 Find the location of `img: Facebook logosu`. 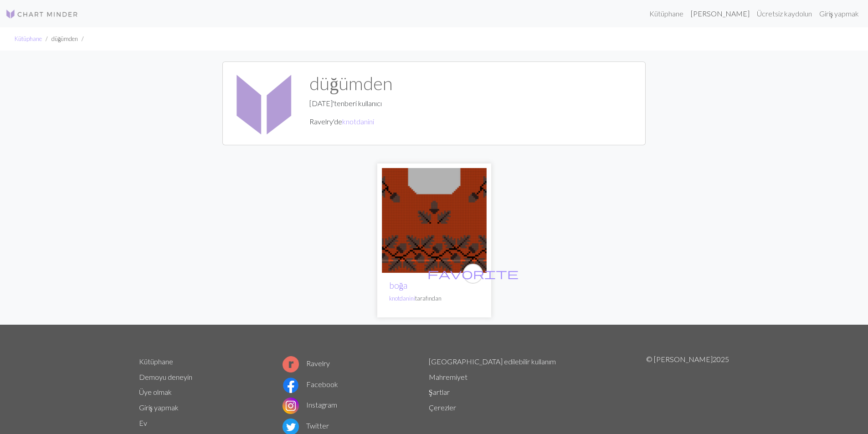

img: Facebook logosu is located at coordinates (291, 385).